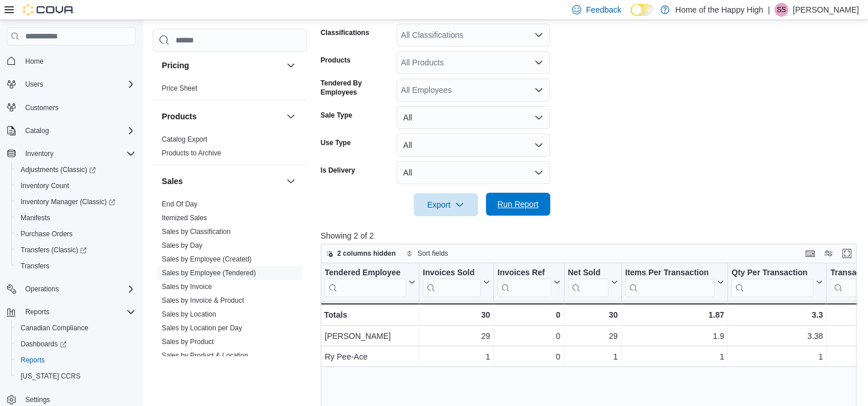 This screenshot has width=868, height=406. What do you see at coordinates (197, 232) in the screenshot?
I see `span: Sales by Classification` at bounding box center [197, 232].